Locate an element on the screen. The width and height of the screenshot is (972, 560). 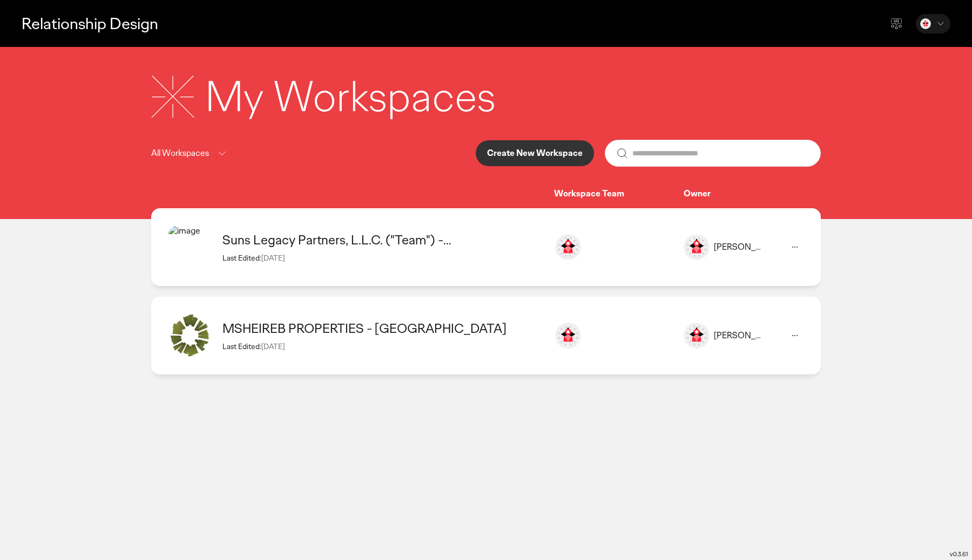
img: Irsan Gunawan is located at coordinates (925, 24).